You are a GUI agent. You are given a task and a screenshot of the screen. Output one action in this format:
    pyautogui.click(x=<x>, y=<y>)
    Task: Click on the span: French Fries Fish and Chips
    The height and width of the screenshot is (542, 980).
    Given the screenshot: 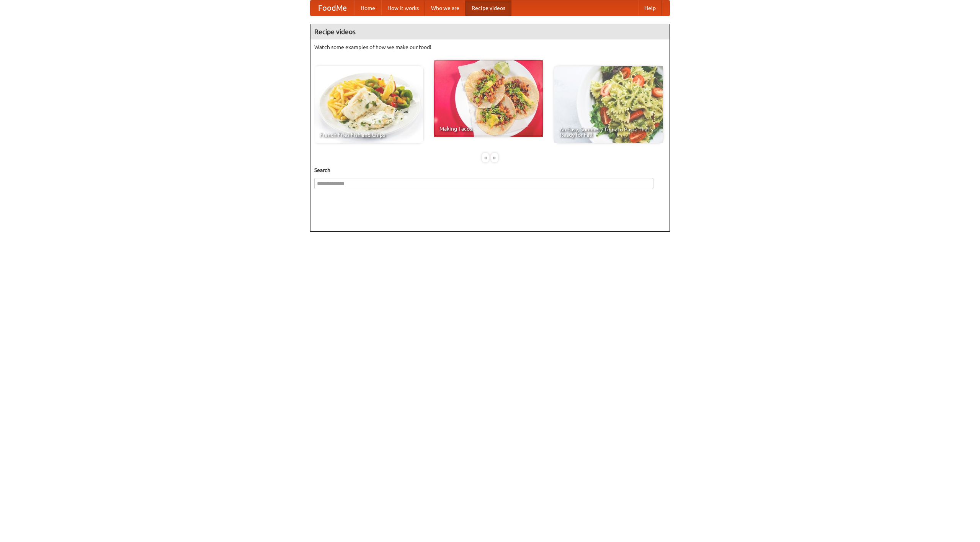 What is the action you would take?
    pyautogui.click(x=369, y=135)
    